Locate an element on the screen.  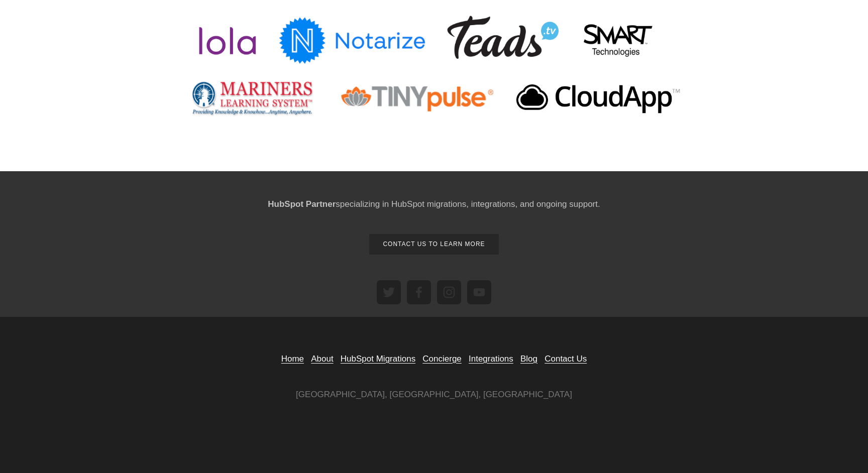
a: Blog is located at coordinates (529, 358).